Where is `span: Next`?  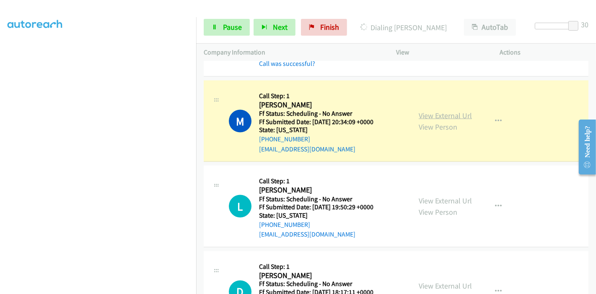
span: Next is located at coordinates (280, 27).